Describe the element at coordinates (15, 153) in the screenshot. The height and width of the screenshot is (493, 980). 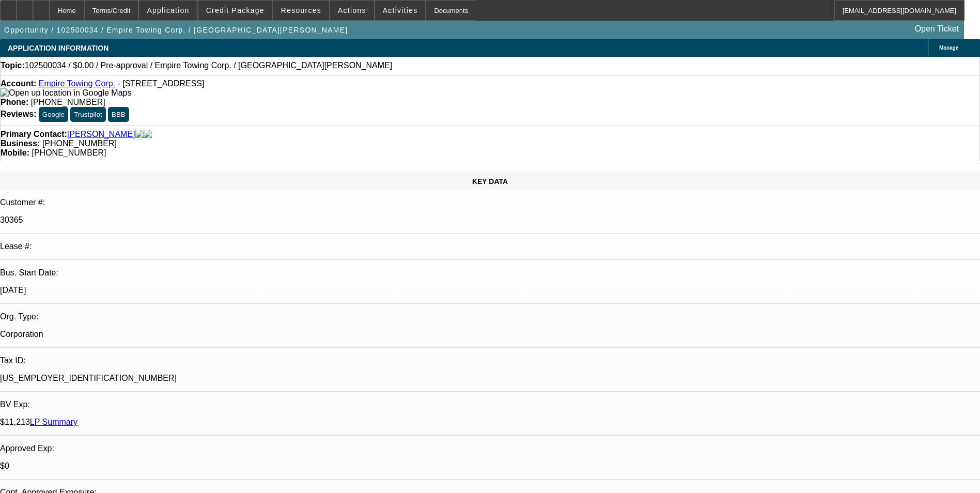
I see `strong: Mobile:` at that location.